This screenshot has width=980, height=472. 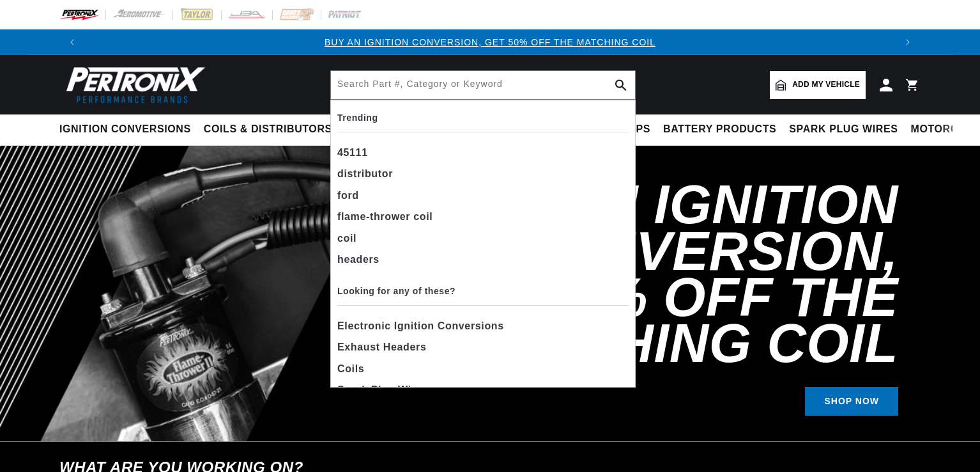 I want to click on slideshow-component: Translation missing: en.sections.announcements.announcement_bar, so click(x=490, y=42).